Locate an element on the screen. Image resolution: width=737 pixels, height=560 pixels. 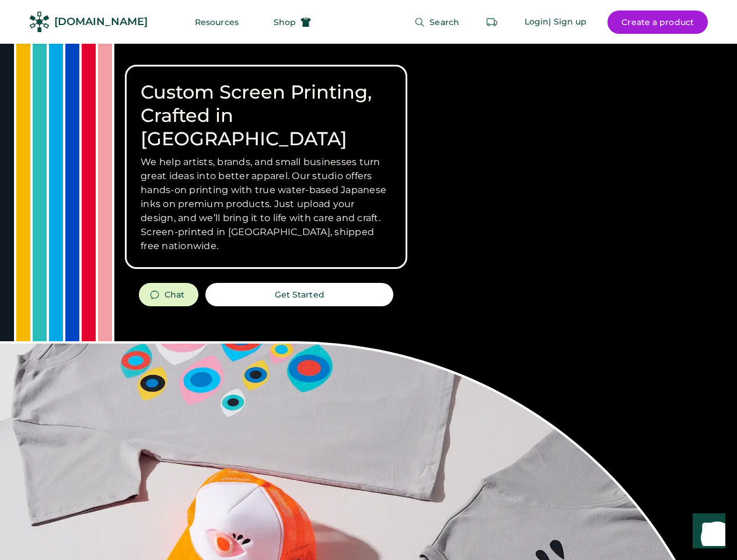
span: Search is located at coordinates (444, 22).